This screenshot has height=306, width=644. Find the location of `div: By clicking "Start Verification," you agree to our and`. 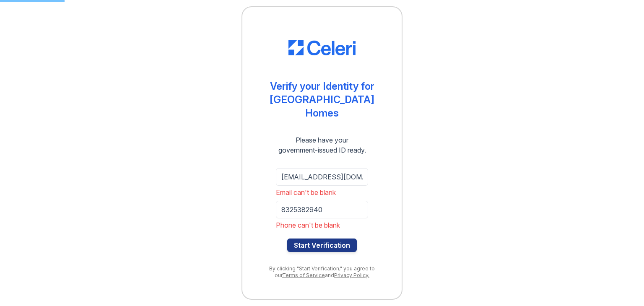

div: By clicking "Start Verification," you agree to our and is located at coordinates (322, 272).